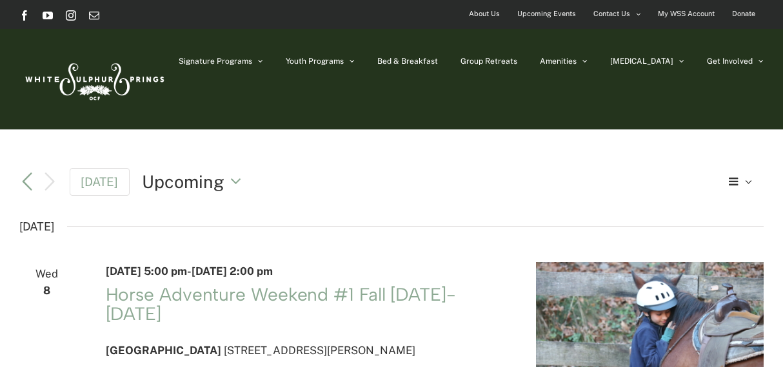 The width and height of the screenshot is (783, 367). I want to click on a: Facebook, so click(24, 15).